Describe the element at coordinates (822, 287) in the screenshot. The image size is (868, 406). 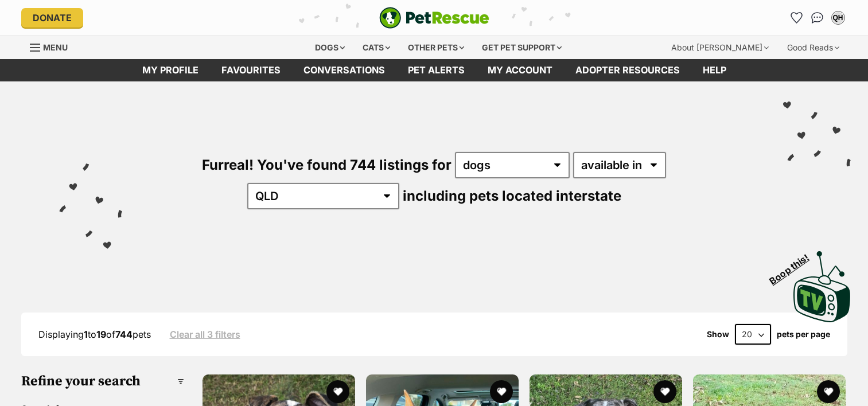
I see `img: PetRescue TV logo` at that location.